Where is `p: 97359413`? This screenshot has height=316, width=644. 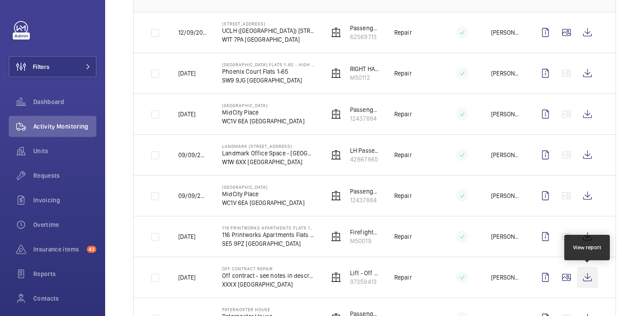 p: 97359413 is located at coordinates (365, 282).